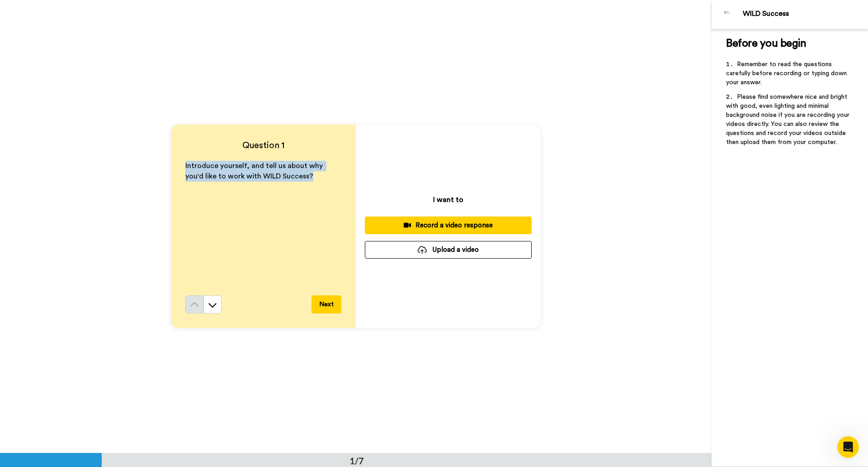  What do you see at coordinates (448, 249) in the screenshot?
I see `button: Upload a video` at bounding box center [448, 249].